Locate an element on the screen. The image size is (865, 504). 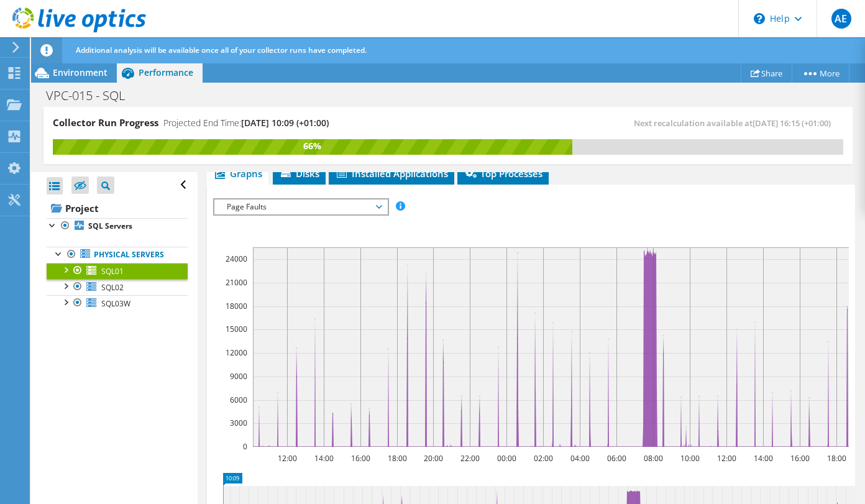
span: Environment is located at coordinates (80, 72).